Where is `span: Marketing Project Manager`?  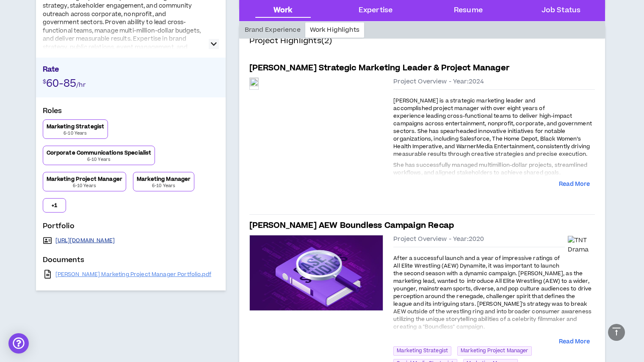
span: Marketing Project Manager is located at coordinates (495, 351).